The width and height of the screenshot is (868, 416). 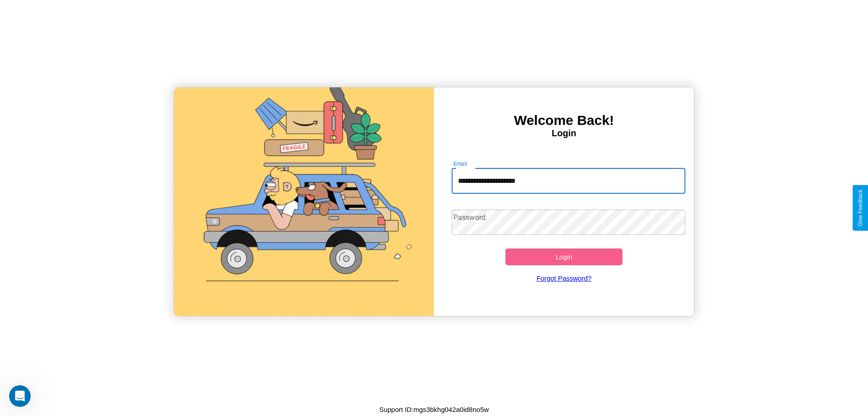 I want to click on h4: Login, so click(x=564, y=133).